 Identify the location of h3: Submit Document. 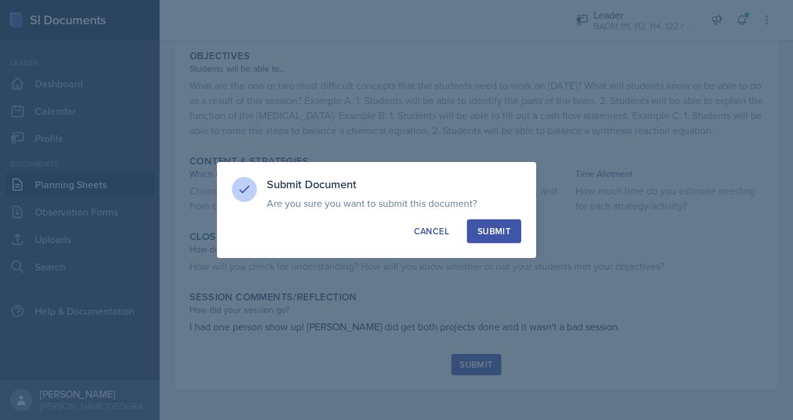
(394, 185).